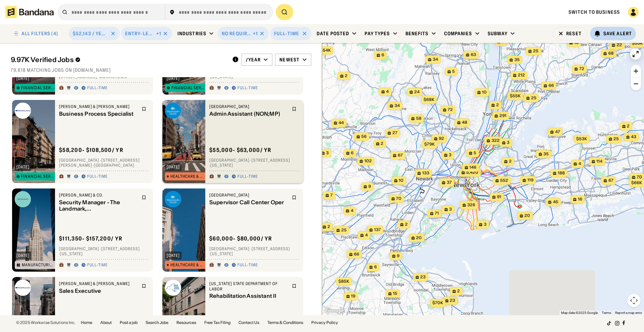  Describe the element at coordinates (140, 34) in the screenshot. I see `div: Entry-Level` at that location.